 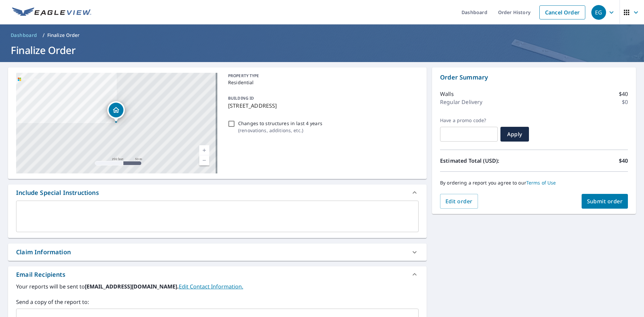 I want to click on a: Terms of Use, so click(x=541, y=183).